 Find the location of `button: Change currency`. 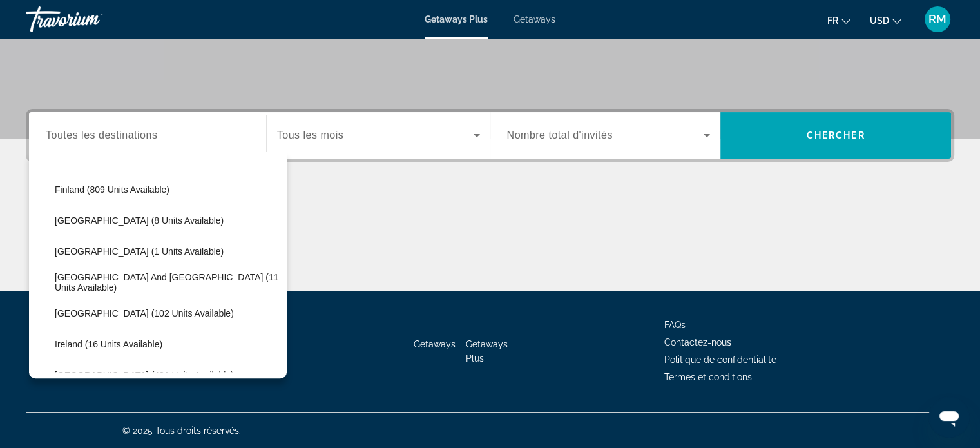

button: Change currency is located at coordinates (885, 20).